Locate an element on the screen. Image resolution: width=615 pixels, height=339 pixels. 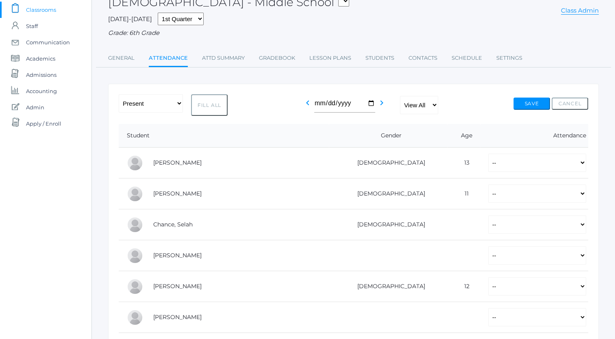
th: Age is located at coordinates (463, 136).